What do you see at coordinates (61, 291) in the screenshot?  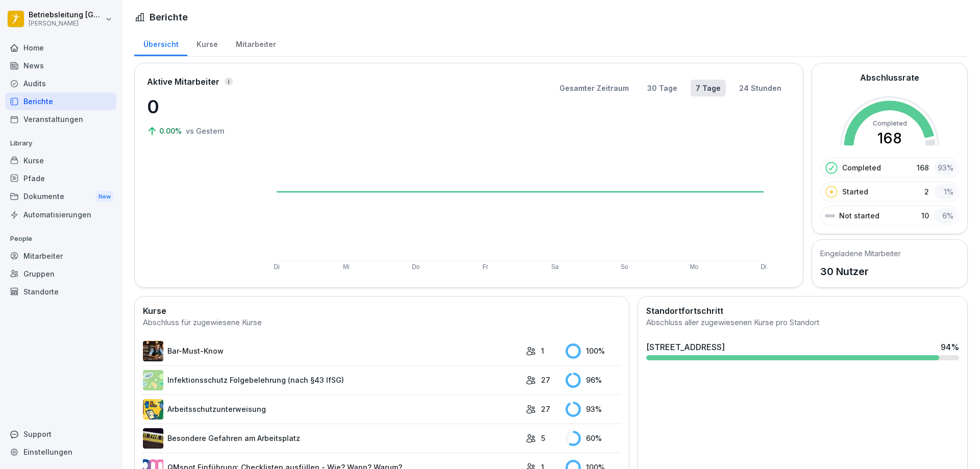 I see `a: Standorte` at bounding box center [61, 291].